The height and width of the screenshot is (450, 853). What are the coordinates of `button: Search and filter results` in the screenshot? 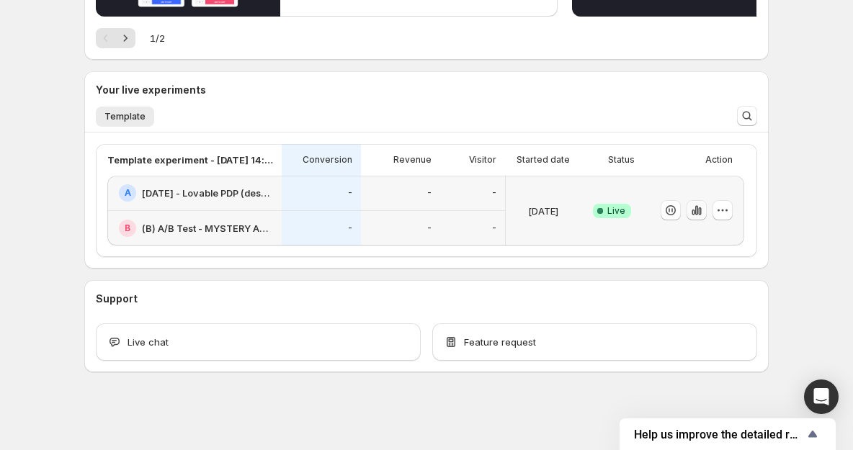 It's located at (747, 116).